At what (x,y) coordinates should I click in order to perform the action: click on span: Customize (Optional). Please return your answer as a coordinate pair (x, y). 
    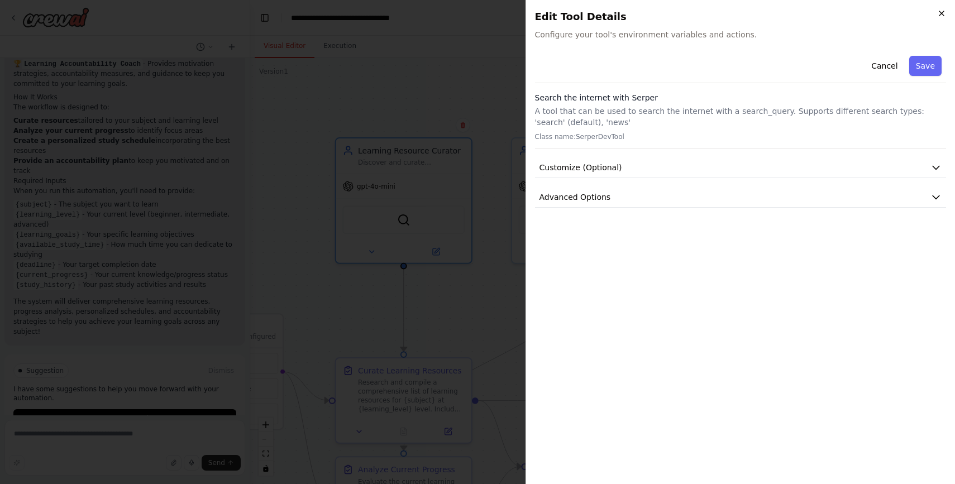
    Looking at the image, I should click on (581, 167).